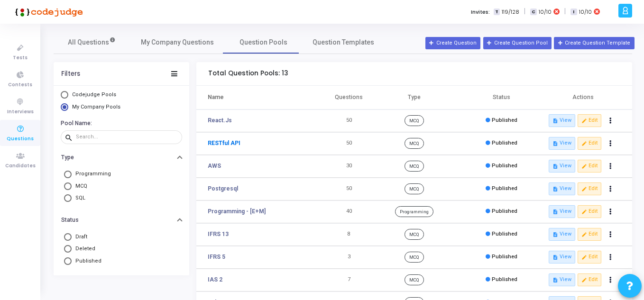 Image resolution: width=644 pixels, height=300 pixels. What do you see at coordinates (21, 112) in the screenshot?
I see `span: Interviews` at bounding box center [21, 112].